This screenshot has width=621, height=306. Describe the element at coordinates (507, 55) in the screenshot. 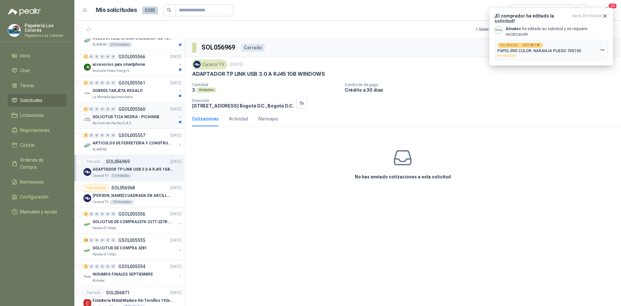

I see `span: Por recotizar` at that location.